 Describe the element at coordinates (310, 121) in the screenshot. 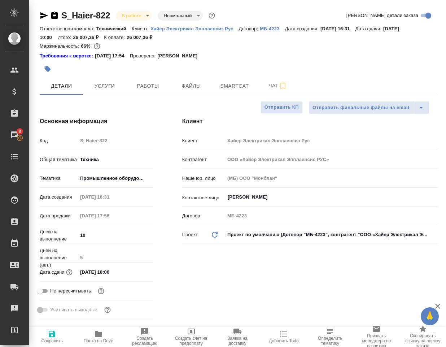

I see `h4: Клиент` at that location.